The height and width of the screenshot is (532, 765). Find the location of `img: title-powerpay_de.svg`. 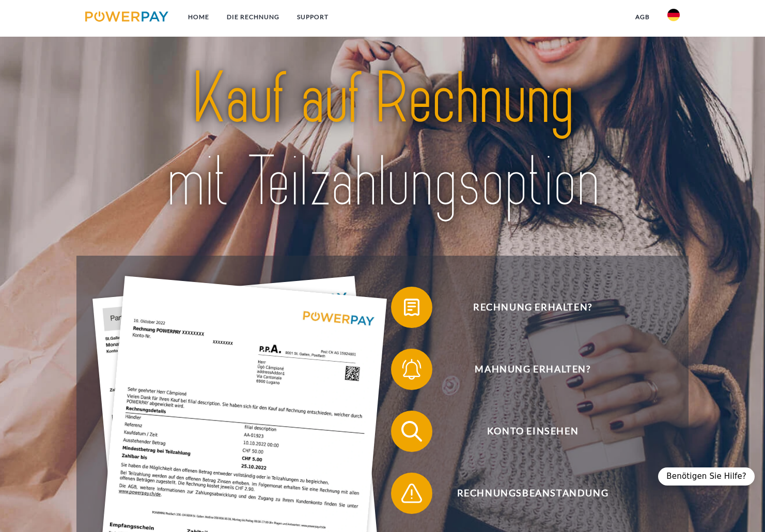

img: title-powerpay_de.svg is located at coordinates (383, 140).